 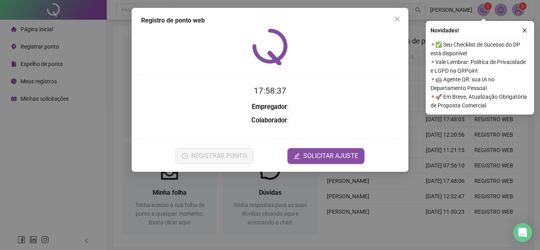 I want to click on img: QRPoint, so click(x=270, y=47).